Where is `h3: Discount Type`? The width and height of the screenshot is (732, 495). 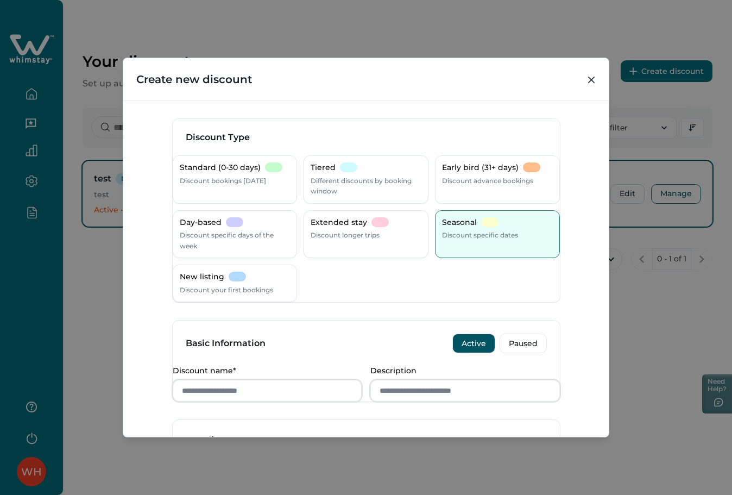
h3: Discount Type is located at coordinates (366, 137).